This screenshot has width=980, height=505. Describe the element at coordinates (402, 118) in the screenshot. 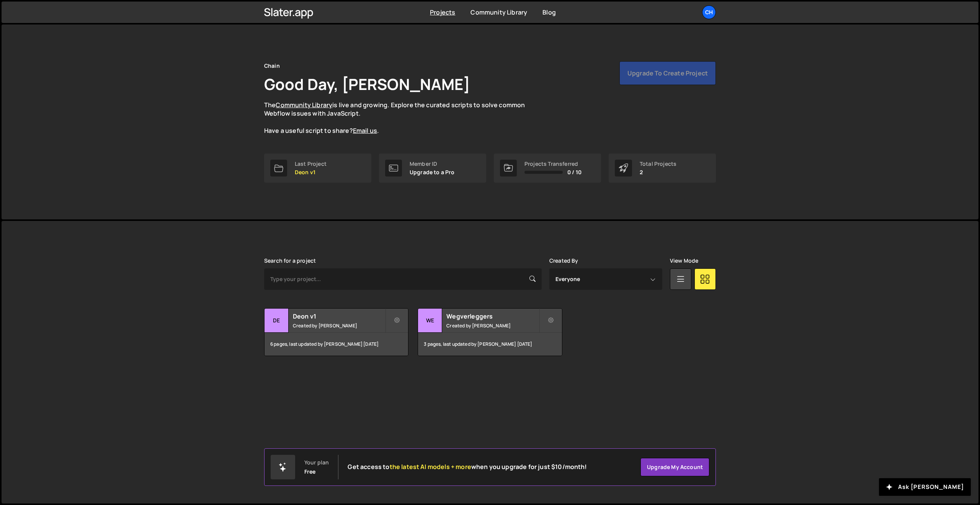

I see `p: The is live and growing. Explore the curated scripts to solve common Webflow issues with JavaScri...` at that location.